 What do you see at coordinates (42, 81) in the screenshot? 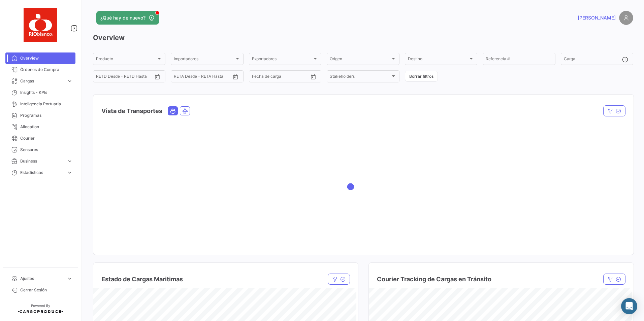
I see `span: Cargas` at bounding box center [42, 81].